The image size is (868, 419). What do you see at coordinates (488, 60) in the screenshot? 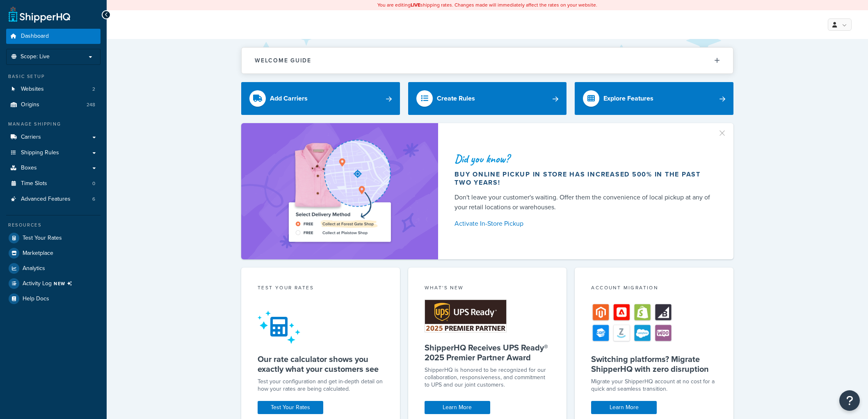
I see `button: Welcome Guide` at bounding box center [488, 60].